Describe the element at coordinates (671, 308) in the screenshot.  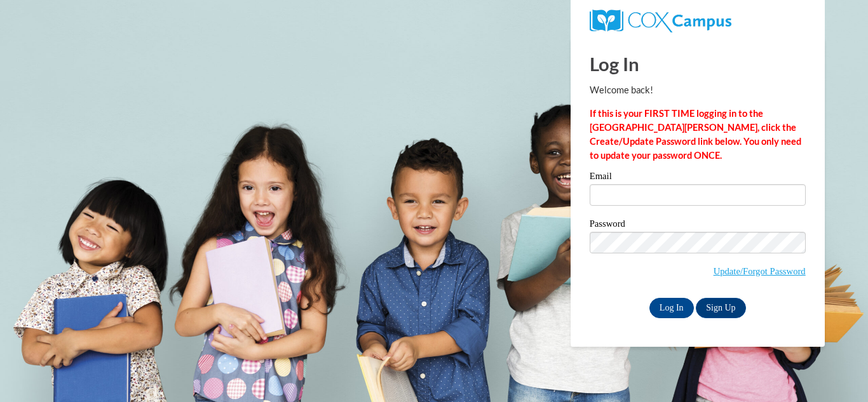
I see `input: Log In` at that location.